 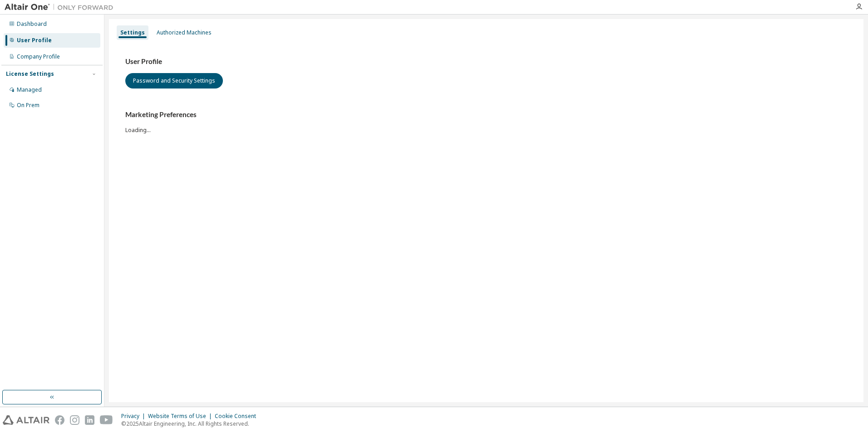 What do you see at coordinates (74, 420) in the screenshot?
I see `img: instagram.svg` at bounding box center [74, 420].